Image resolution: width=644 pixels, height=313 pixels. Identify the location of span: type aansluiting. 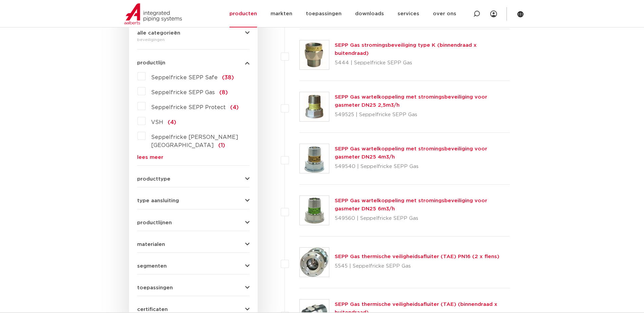
(158, 200).